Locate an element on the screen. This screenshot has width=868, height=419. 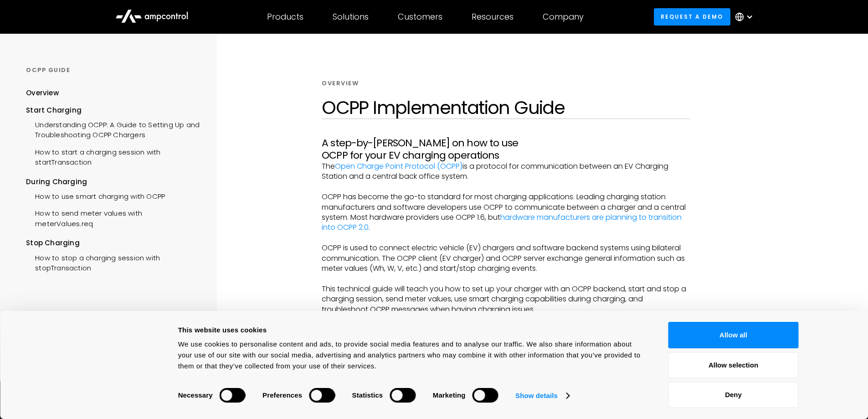
strong: Preferences is located at coordinates (282, 395).